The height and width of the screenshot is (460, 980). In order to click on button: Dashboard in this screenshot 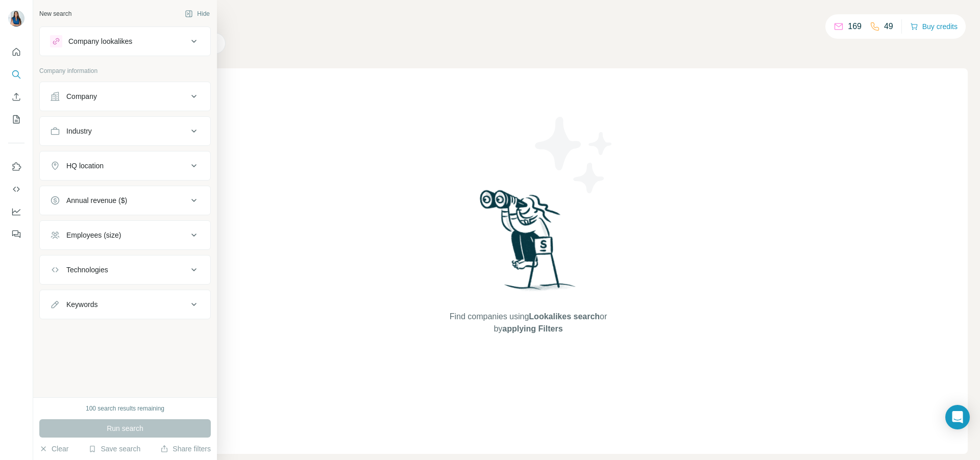, I will do `click(17, 212)`.